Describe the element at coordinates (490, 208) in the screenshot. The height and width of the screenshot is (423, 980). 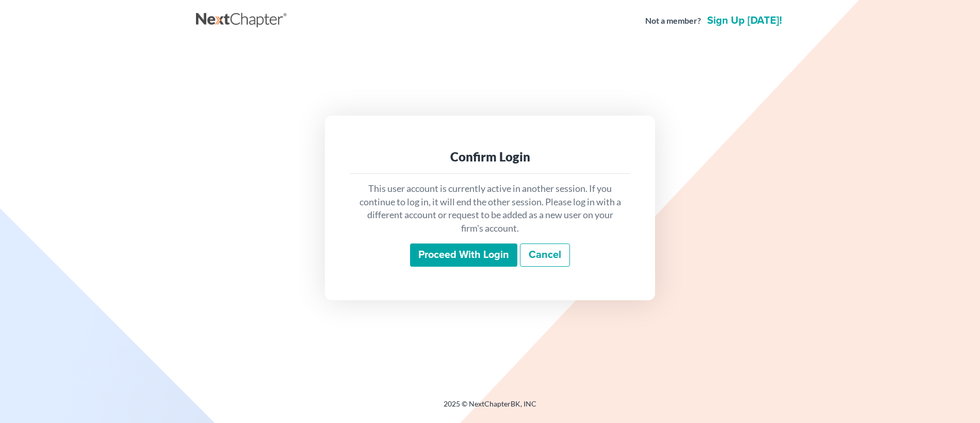
I see `p: This user account is currently active in another session. If you continue to log in, it will end ...` at that location.